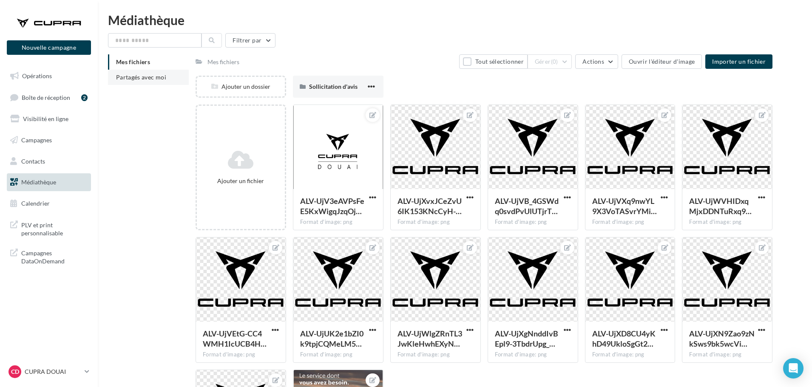 This screenshot has width=812, height=387. What do you see at coordinates (39, 182) in the screenshot?
I see `span: Médiathèque` at bounding box center [39, 182].